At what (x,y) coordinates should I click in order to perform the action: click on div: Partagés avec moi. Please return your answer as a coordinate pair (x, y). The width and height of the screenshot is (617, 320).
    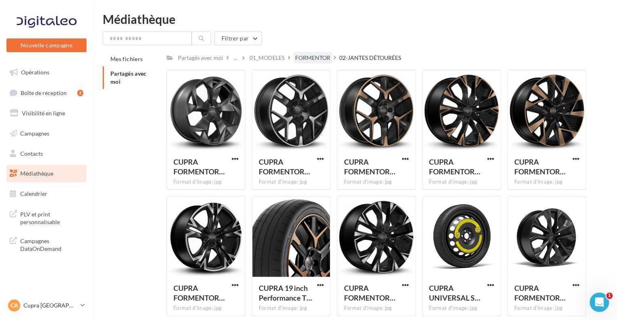
    Looking at the image, I should click on (200, 58).